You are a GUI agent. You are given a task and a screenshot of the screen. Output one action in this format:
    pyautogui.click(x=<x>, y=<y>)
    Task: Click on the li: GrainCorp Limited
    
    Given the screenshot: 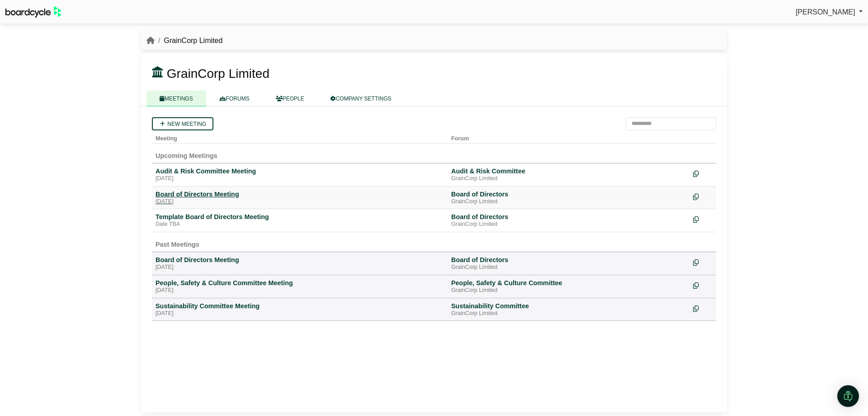 What is the action you would take?
    pyautogui.click(x=189, y=40)
    